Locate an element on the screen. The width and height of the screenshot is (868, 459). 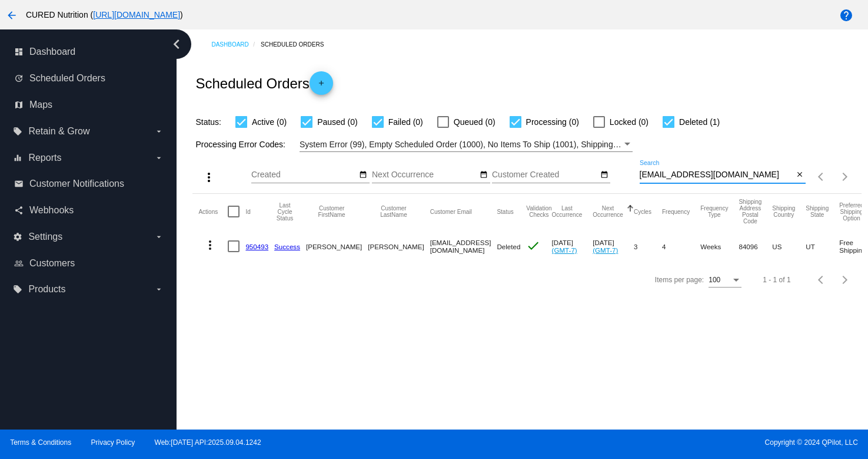
a: Terms & Conditions is located at coordinates (41, 443).